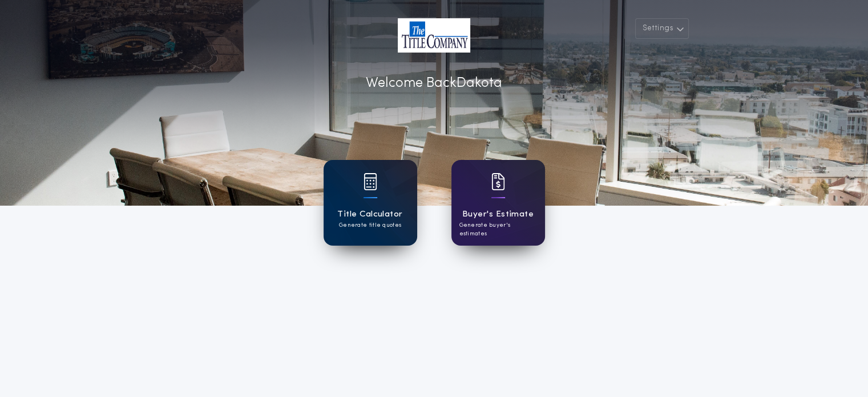  I want to click on p: Welcome Back Dakota, so click(434, 84).